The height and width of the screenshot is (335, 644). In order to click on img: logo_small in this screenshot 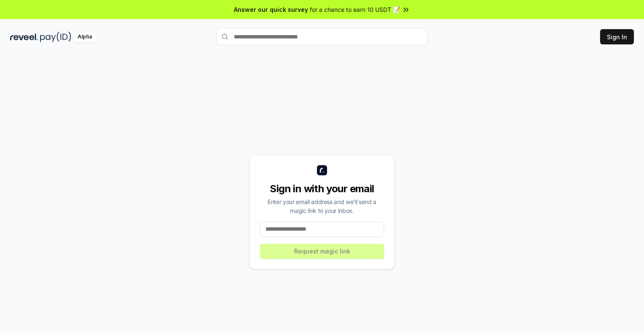, I will do `click(322, 170)`.